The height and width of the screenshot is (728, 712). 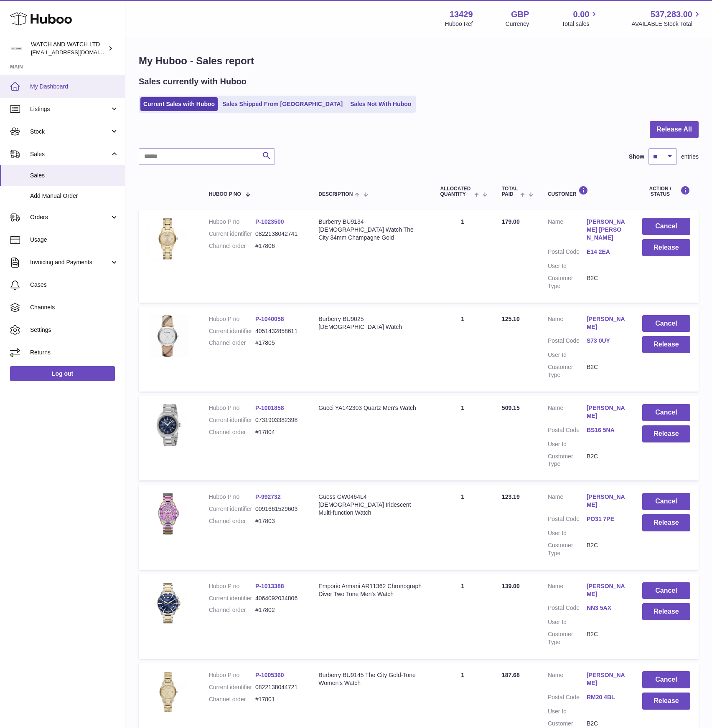 What do you see at coordinates (278, 246) in the screenshot?
I see `dd: #17806` at bounding box center [278, 246].